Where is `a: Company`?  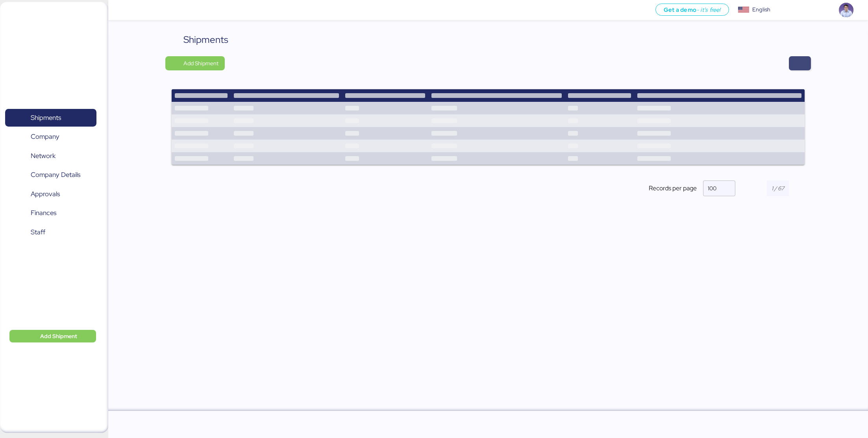
a: Company is located at coordinates (50, 137).